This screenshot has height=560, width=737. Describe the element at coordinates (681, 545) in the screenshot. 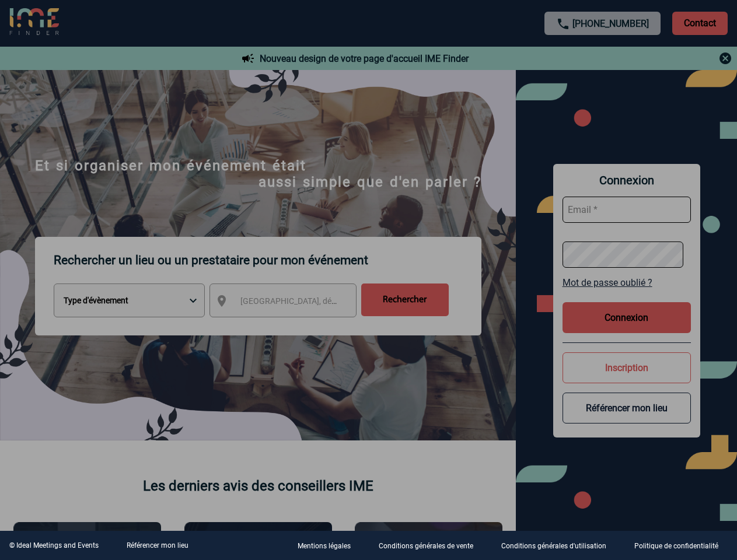

I see `a: Politique de confidentialité` at that location.